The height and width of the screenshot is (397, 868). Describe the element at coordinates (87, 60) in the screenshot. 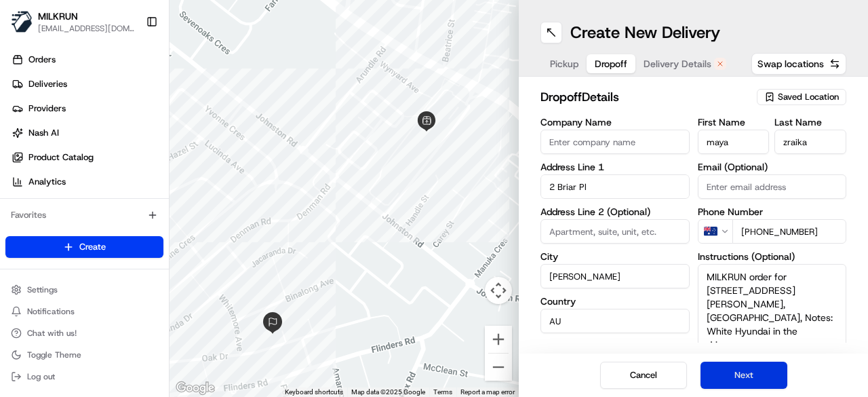

I see `a: Orders` at that location.